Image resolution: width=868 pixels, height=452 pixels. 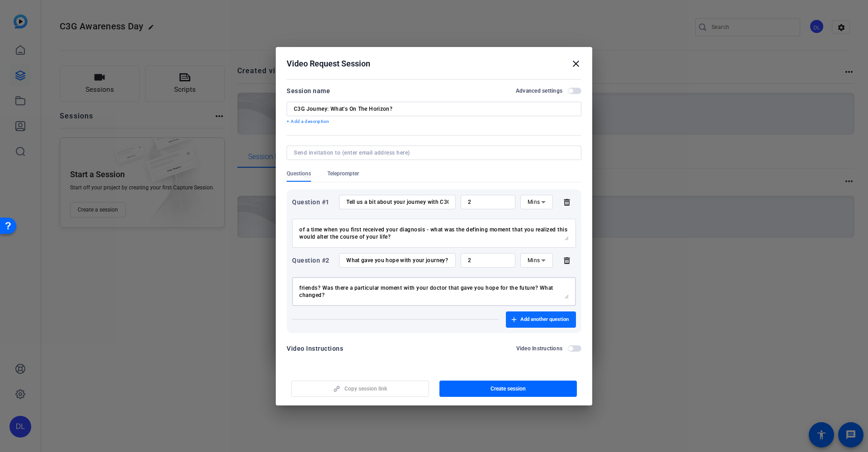 I want to click on input: Enter Session Name, so click(x=434, y=109).